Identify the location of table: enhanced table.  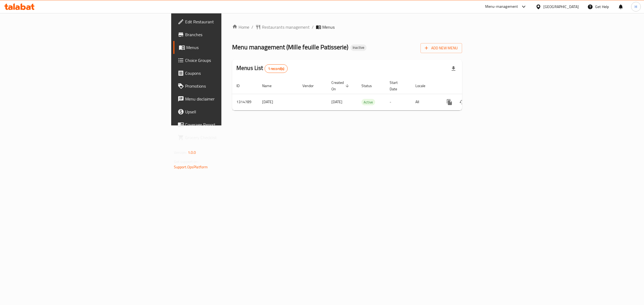
(366, 94).